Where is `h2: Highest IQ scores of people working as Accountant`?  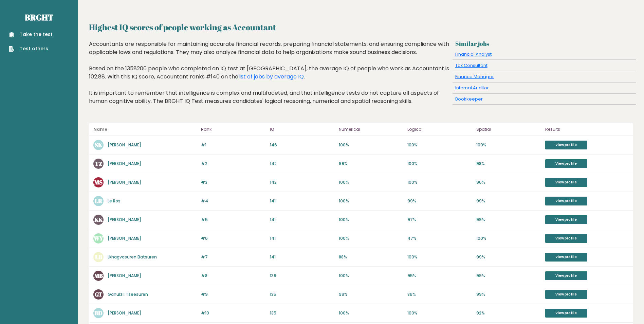
h2: Highest IQ scores of people working as Accountant is located at coordinates (361, 27).